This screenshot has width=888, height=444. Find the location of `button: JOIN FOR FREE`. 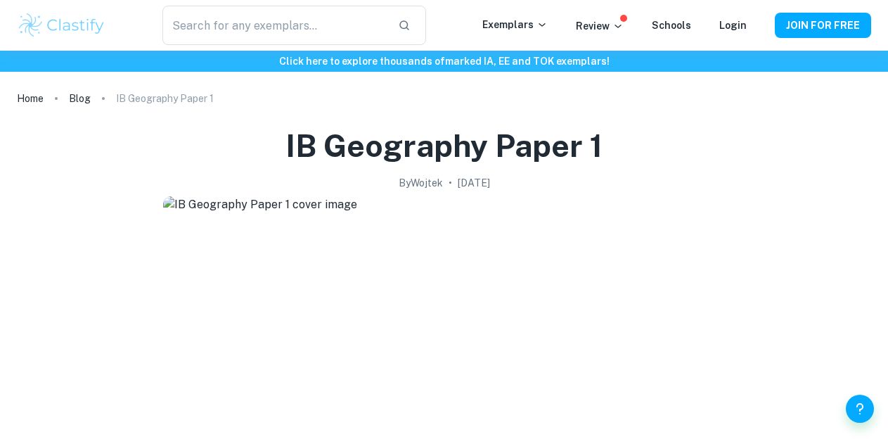

button: JOIN FOR FREE is located at coordinates (822, 25).